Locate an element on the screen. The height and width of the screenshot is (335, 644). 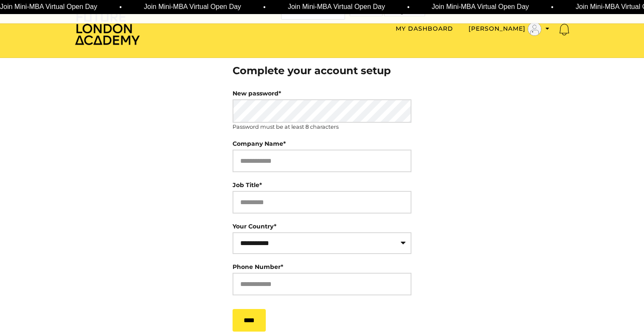
h2: Complete your account setup is located at coordinates (322, 71).